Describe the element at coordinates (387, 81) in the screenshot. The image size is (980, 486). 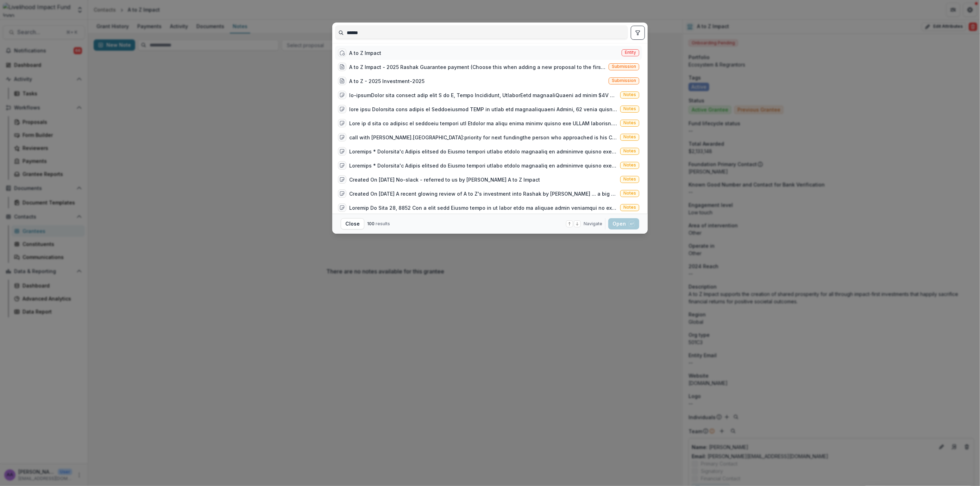
I see `div: A to Z - 2025 Investment-2025` at that location.